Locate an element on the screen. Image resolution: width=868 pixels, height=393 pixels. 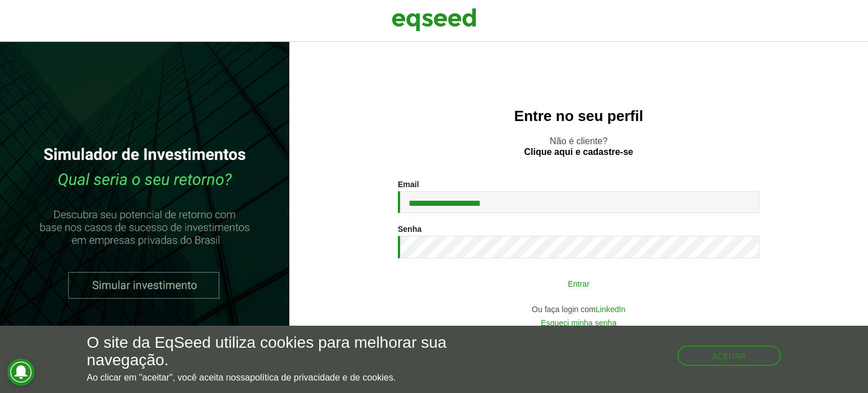
label: Senha is located at coordinates (410, 229).